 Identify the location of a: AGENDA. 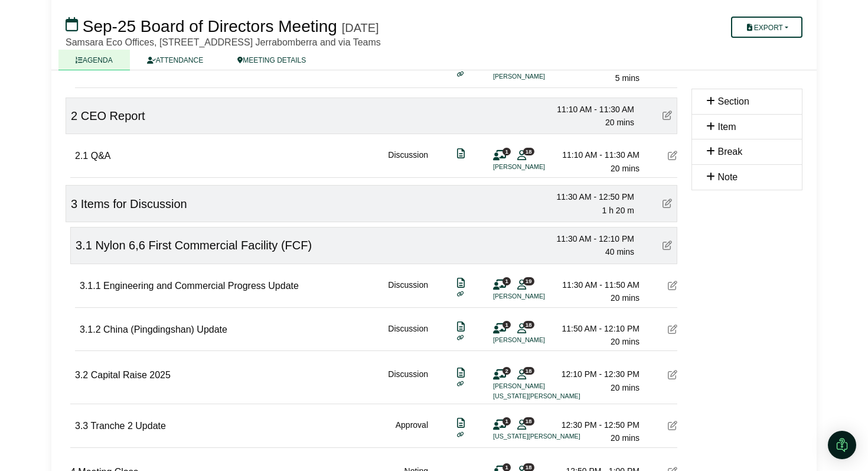
(93, 60).